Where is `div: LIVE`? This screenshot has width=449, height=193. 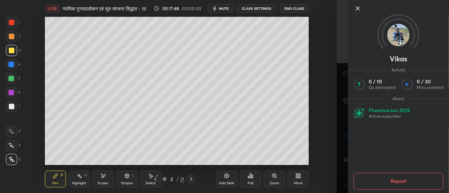
div: LIVE is located at coordinates (52, 8).